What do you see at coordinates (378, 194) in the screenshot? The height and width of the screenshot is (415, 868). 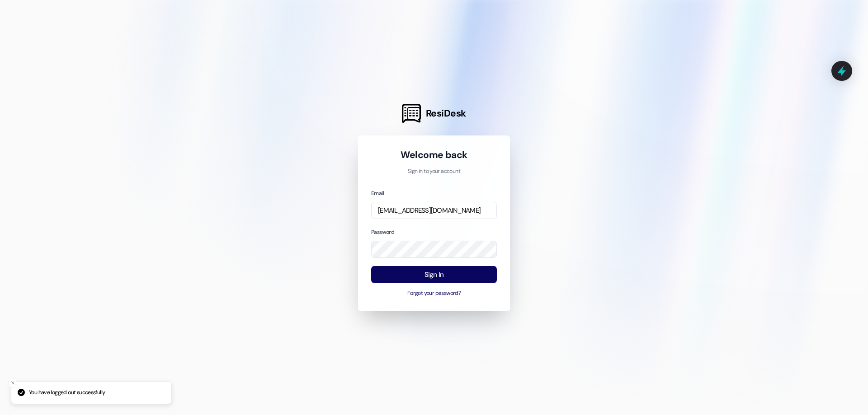 I see `label: Email` at bounding box center [378, 194].